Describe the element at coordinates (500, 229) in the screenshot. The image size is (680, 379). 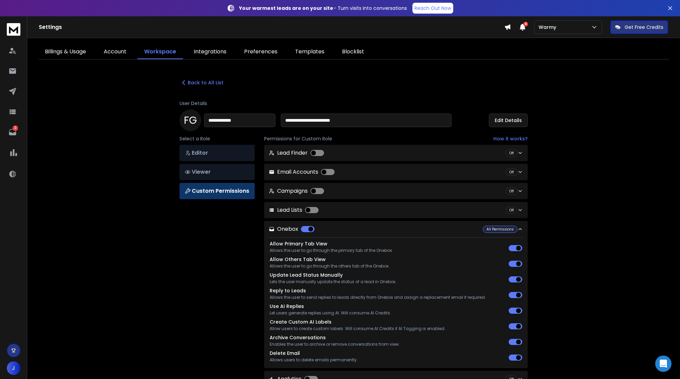
I see `div: All Permissions` at that location.